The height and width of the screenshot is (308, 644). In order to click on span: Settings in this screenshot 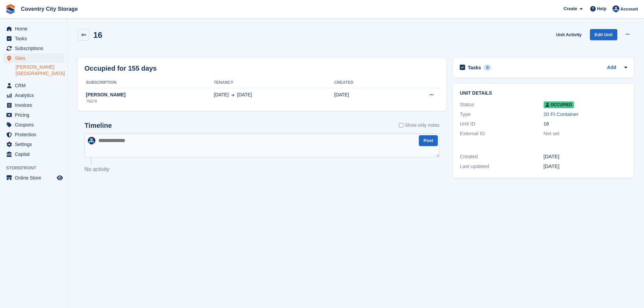, I will do `click(35, 144)`.